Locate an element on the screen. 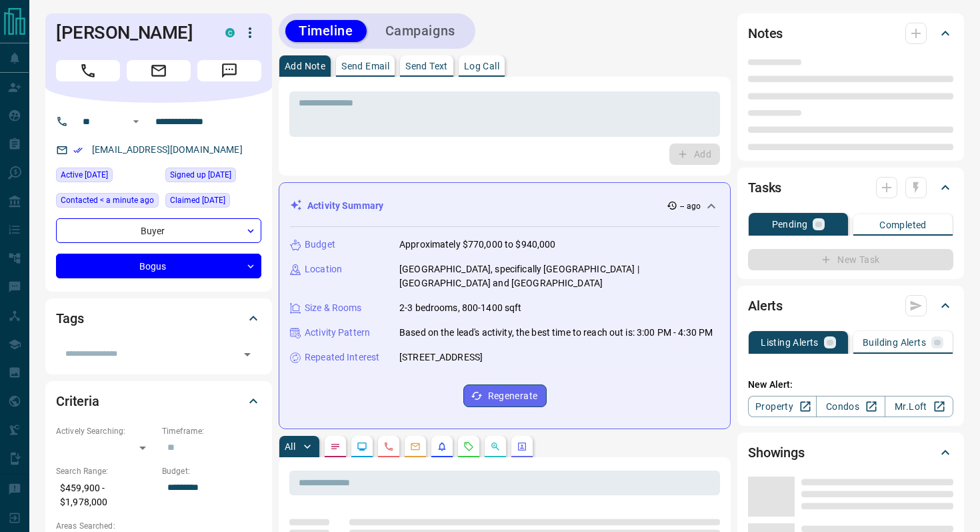  h2: Alerts is located at coordinates (765, 305).